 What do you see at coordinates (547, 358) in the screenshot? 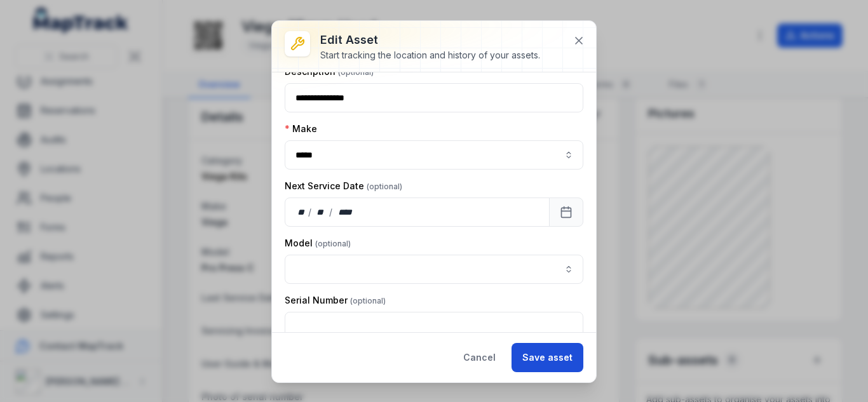
I see `button: Save asset` at bounding box center [547, 358].